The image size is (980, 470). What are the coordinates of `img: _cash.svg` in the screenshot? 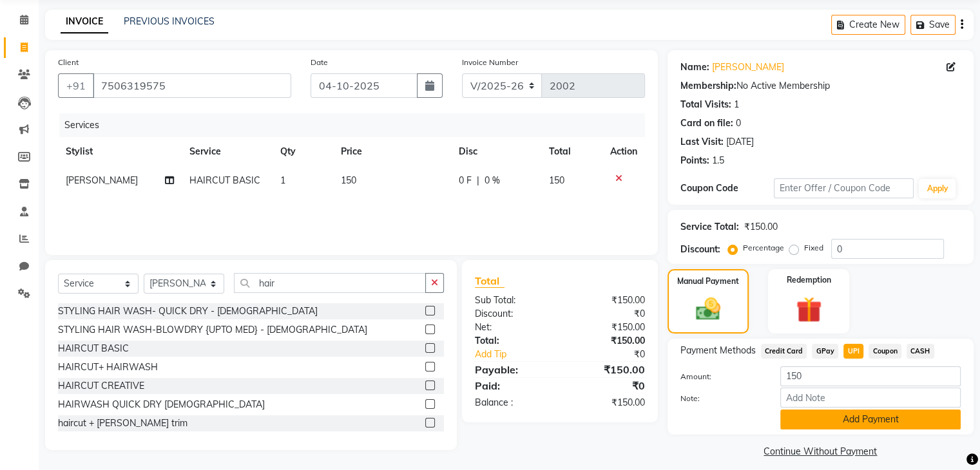 It's located at (708, 309).